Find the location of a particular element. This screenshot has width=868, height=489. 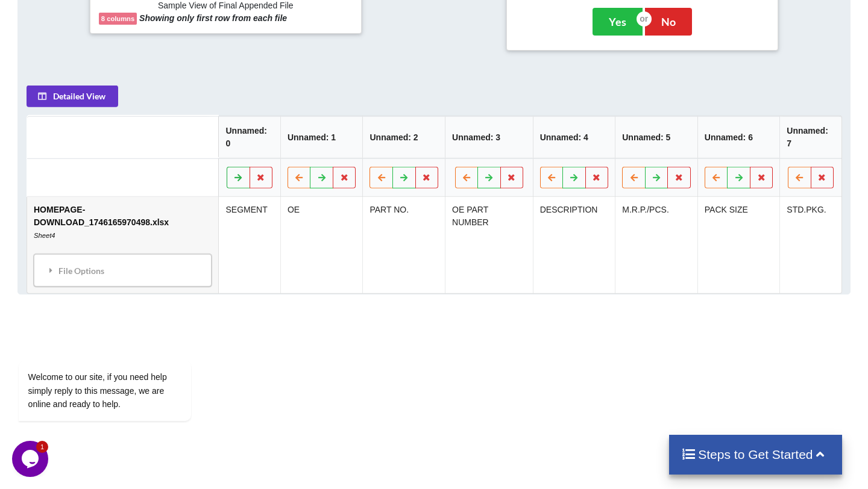

h6: Sample View of Final Appended File is located at coordinates (225, 6).